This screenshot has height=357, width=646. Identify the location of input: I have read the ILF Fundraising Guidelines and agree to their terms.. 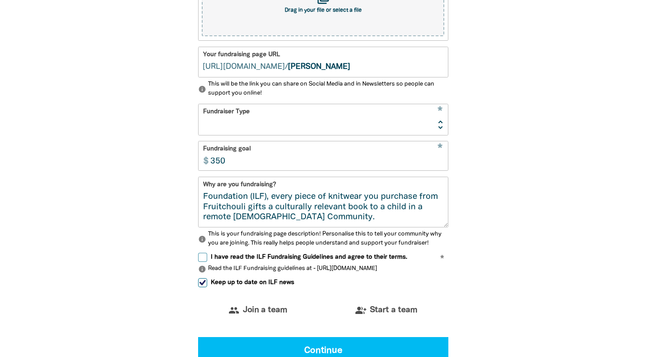
(203, 258).